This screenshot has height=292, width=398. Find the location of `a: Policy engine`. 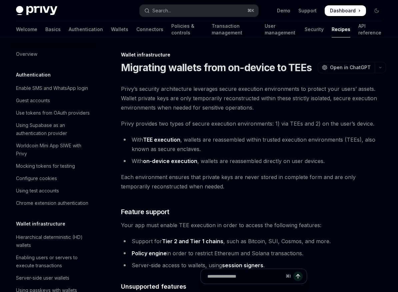

a: Policy engine is located at coordinates (149, 253).